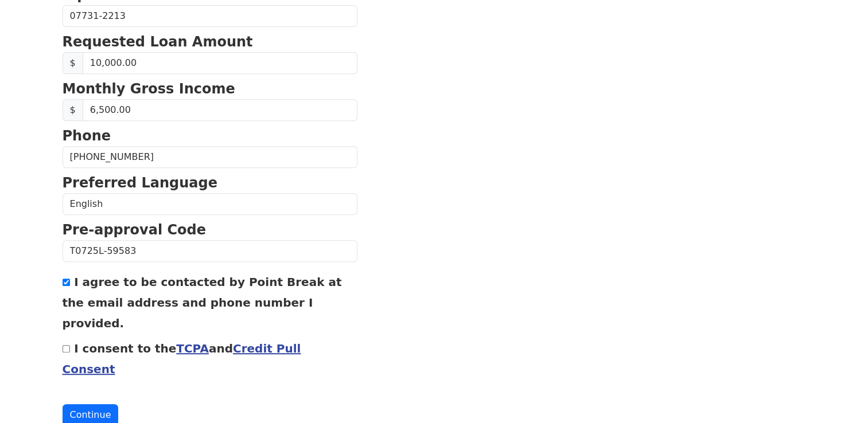  What do you see at coordinates (87, 136) in the screenshot?
I see `strong: Phone` at bounding box center [87, 136].